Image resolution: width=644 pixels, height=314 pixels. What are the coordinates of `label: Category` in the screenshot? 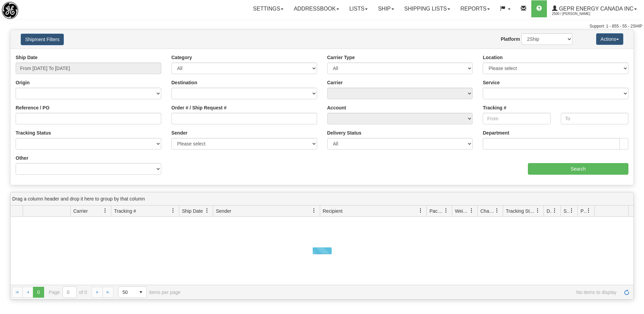 It's located at (181, 57).